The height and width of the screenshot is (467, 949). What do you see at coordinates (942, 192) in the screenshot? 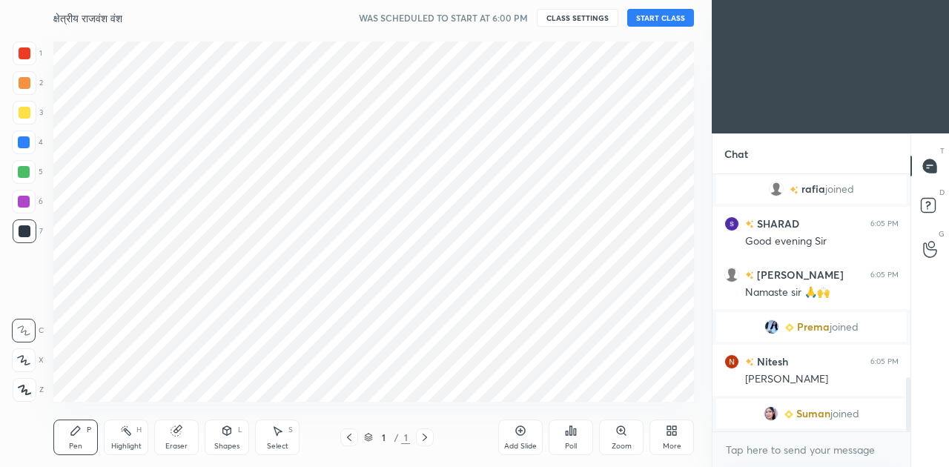
I see `p: D` at bounding box center [942, 192].